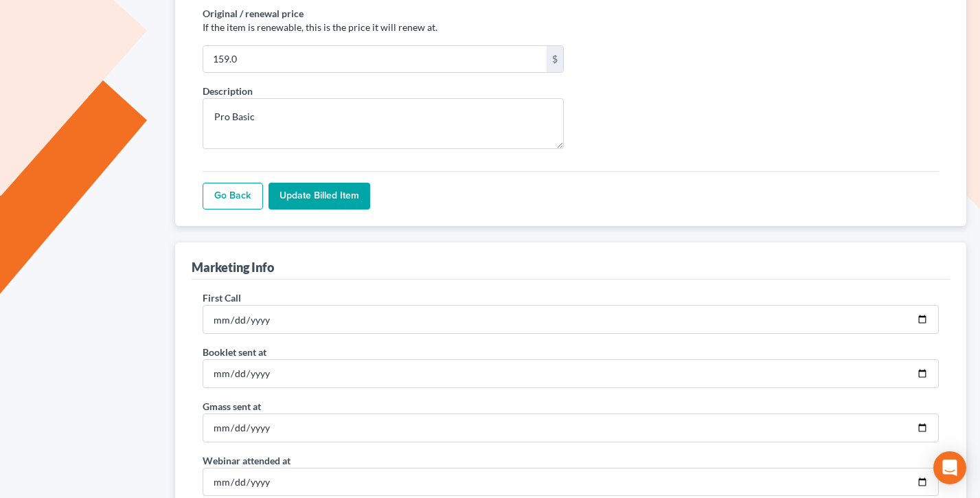 The image size is (980, 498). Describe the element at coordinates (320, 196) in the screenshot. I see `input: Update Billed item` at that location.